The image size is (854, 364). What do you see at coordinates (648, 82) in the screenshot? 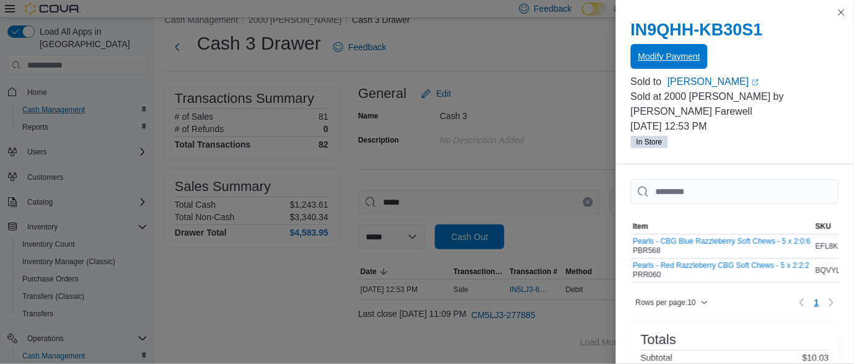
I see `div: Sold to` at bounding box center [648, 82].